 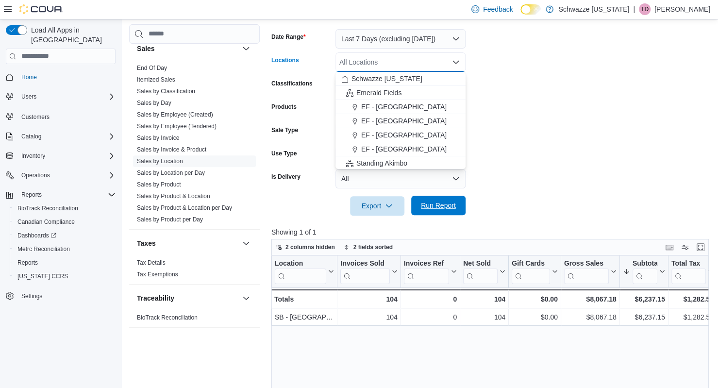 I want to click on button: Enter fullscreen, so click(x=701, y=247).